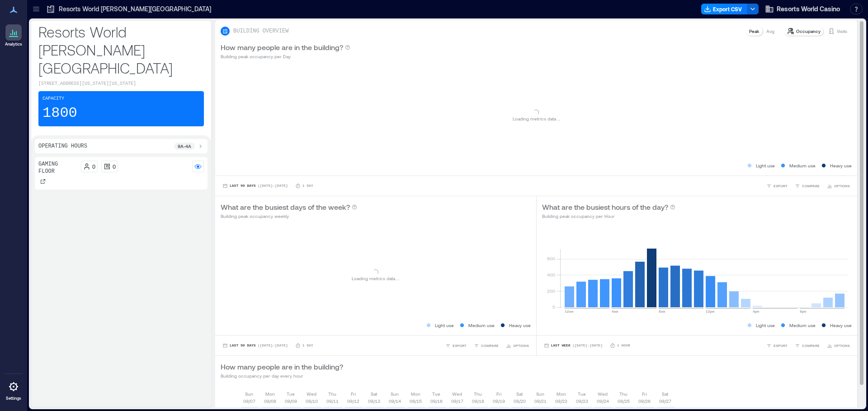 The width and height of the screenshot is (868, 411). Describe the element at coordinates (553, 307) in the screenshot. I see `tspan: 0` at that location.